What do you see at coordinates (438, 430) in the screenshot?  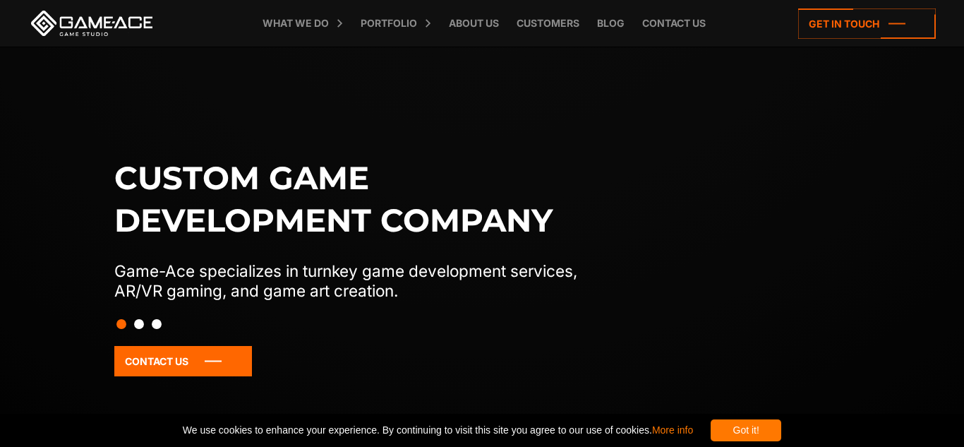 I see `span: We use cookies to enhance your experience. By continuing to visit this site you agree to our use ...` at bounding box center [438, 430].